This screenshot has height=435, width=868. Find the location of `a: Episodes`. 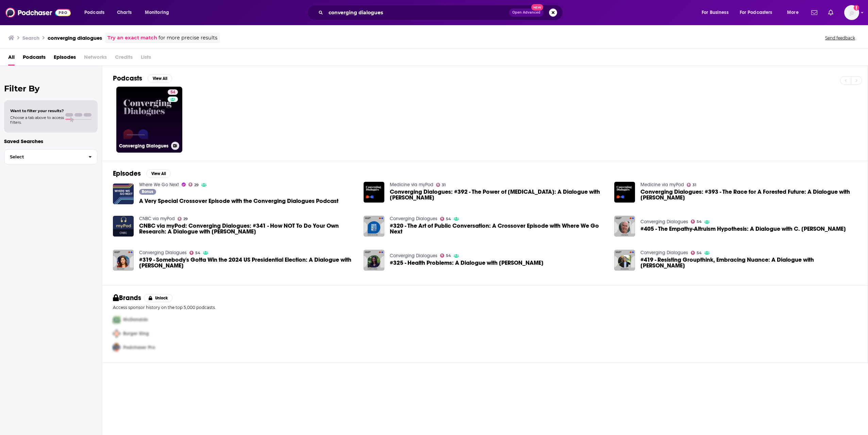

a: Episodes is located at coordinates (65, 58).